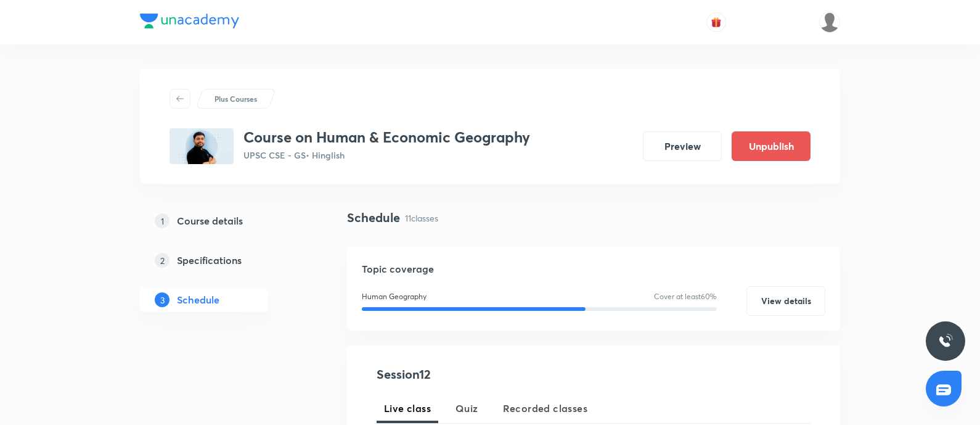 The image size is (980, 425). Describe the element at coordinates (717, 22) in the screenshot. I see `img: avatar` at that location.